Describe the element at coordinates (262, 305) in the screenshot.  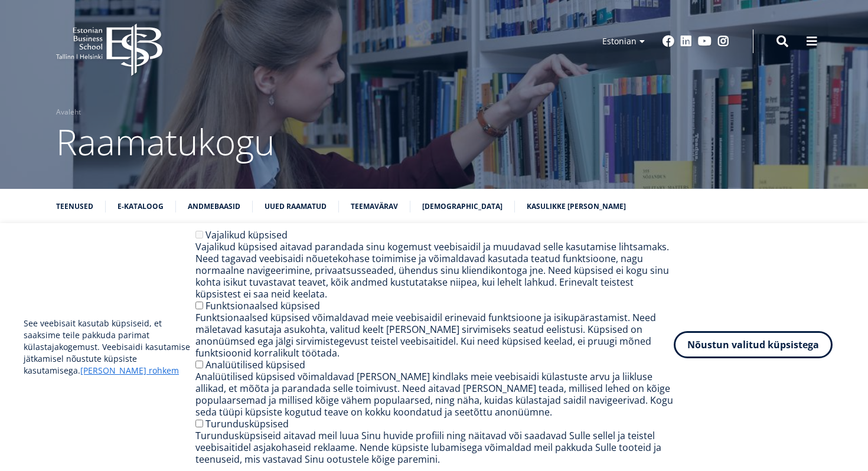
I see `label: Funktsionaalsed küpsised` at that location.